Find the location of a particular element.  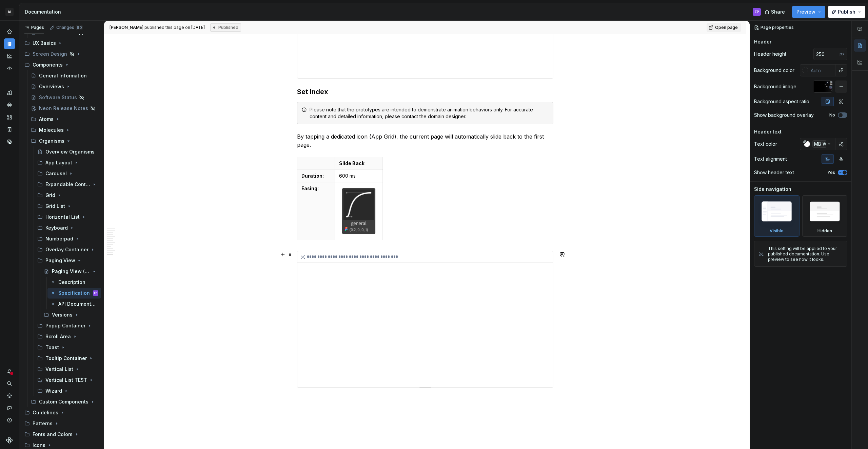

div: This setting will be applied to your published documentation. Use preview to see how it looks. is located at coordinates (805, 254).